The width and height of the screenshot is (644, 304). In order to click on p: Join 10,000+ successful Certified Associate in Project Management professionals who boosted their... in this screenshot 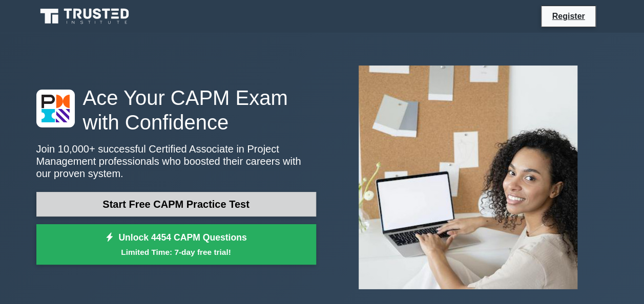, I will do `click(176, 161)`.